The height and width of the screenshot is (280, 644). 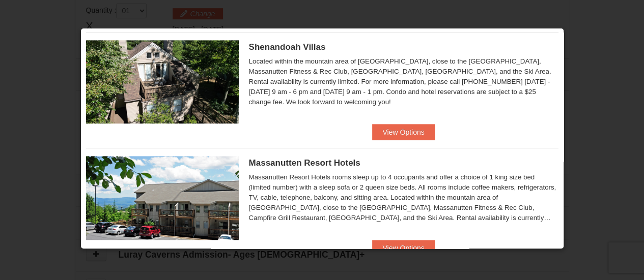 I want to click on img: 19219019-2-e70bf45f.jpg, so click(x=163, y=82).